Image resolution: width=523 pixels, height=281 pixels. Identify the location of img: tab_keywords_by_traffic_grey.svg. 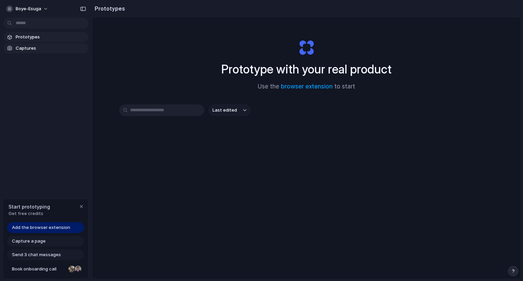
(70, 42).